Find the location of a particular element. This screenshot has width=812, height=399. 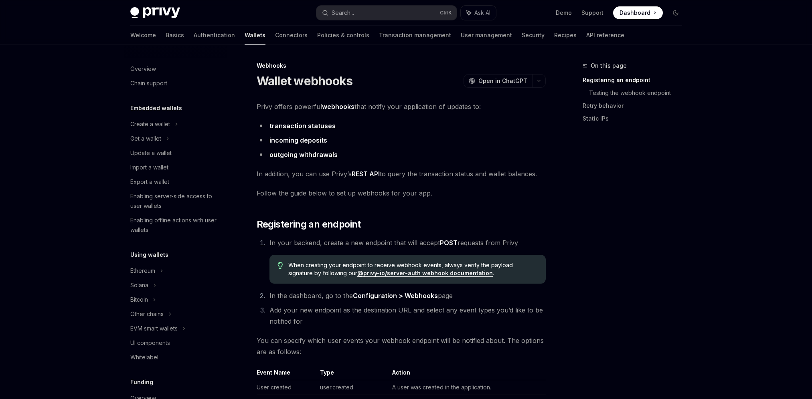

span: Ask AI is located at coordinates (482, 13).